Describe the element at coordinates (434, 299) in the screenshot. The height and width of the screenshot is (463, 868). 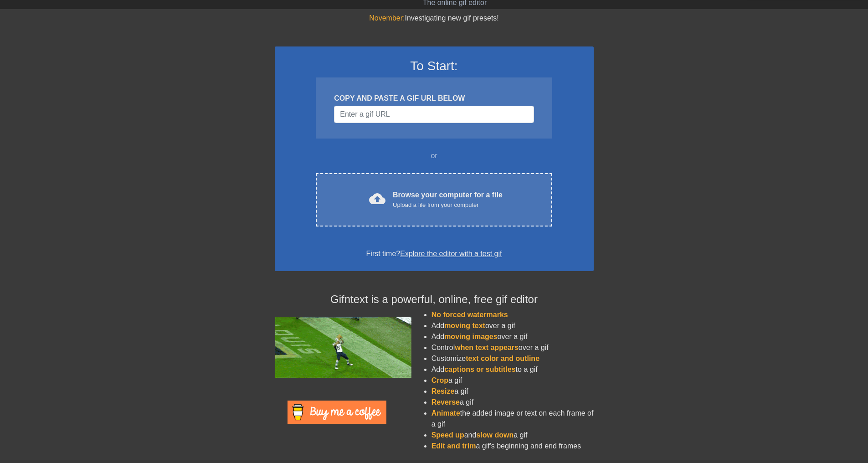
I see `h4: Gifntext is a powerful, online, free gif editor` at that location.